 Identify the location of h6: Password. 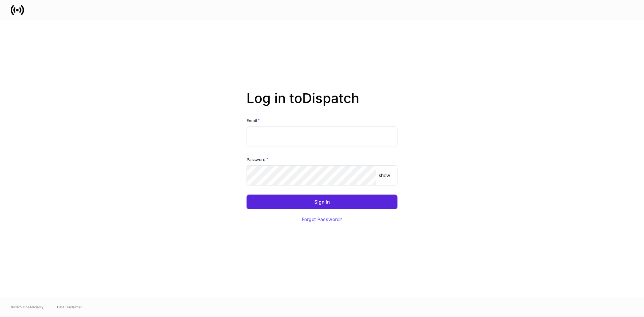
(257, 160).